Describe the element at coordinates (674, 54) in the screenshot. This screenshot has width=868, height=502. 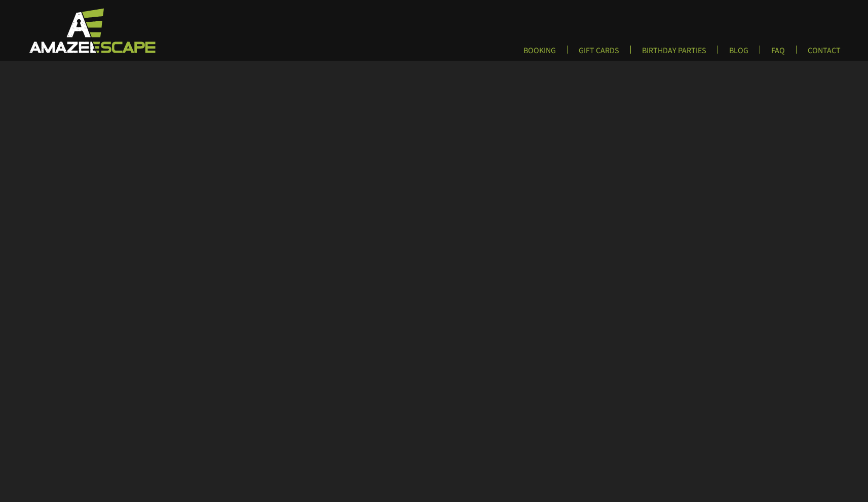
I see `a: BIRTHDAY PARTIES` at that location.